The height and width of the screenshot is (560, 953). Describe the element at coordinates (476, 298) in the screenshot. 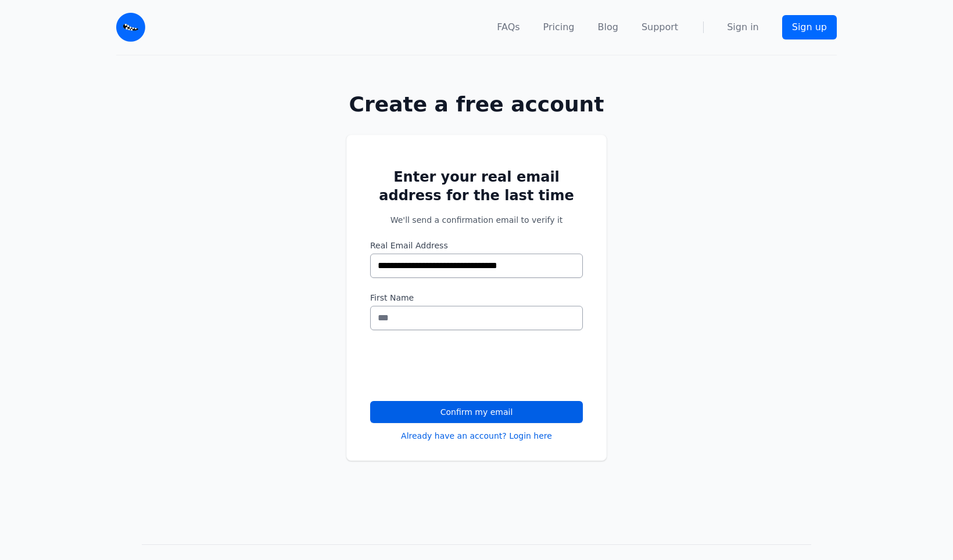

I see `label: First Name` at that location.